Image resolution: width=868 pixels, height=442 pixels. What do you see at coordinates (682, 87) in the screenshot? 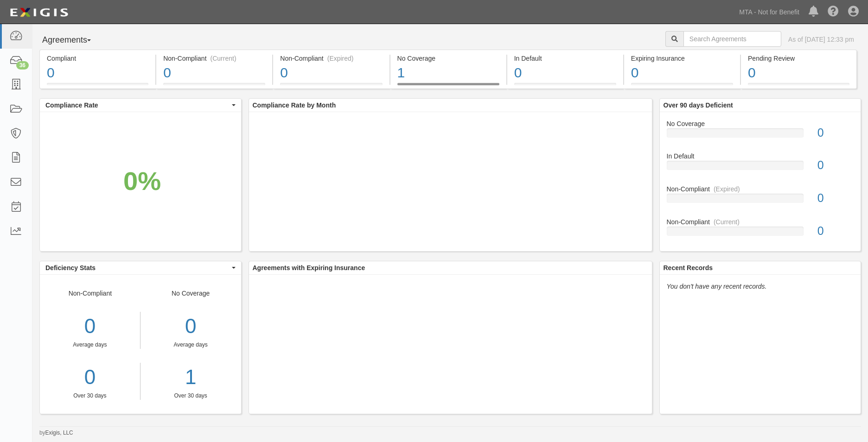
I see `a: Expiring Insurance0` at bounding box center [682, 87].